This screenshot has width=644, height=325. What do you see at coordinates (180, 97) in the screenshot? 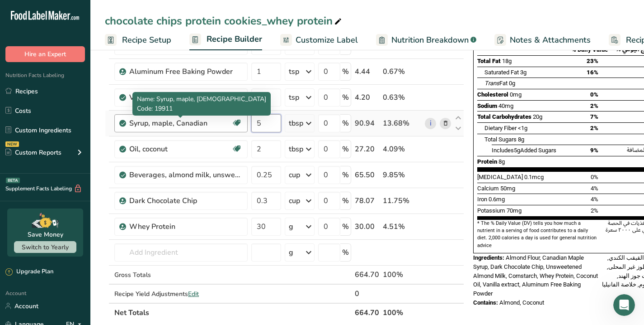
I see `div: Vanilla extract` at bounding box center [180, 97].